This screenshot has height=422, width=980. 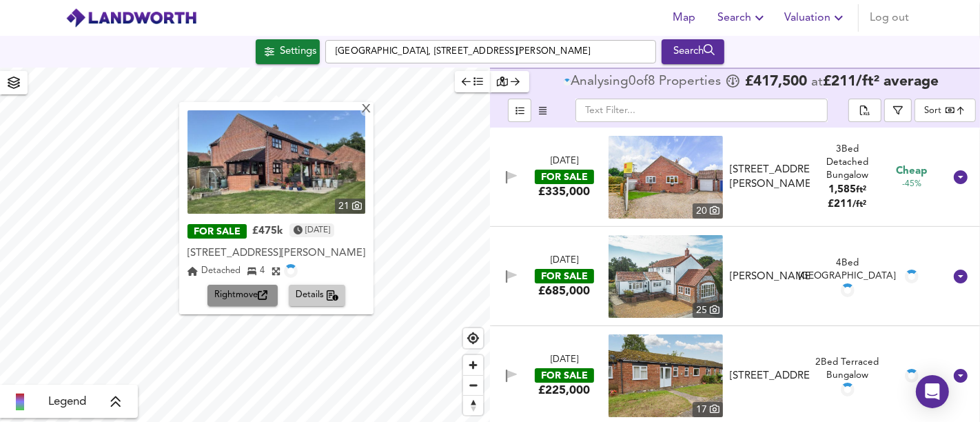 I want to click on span: / ft², so click(x=860, y=204).